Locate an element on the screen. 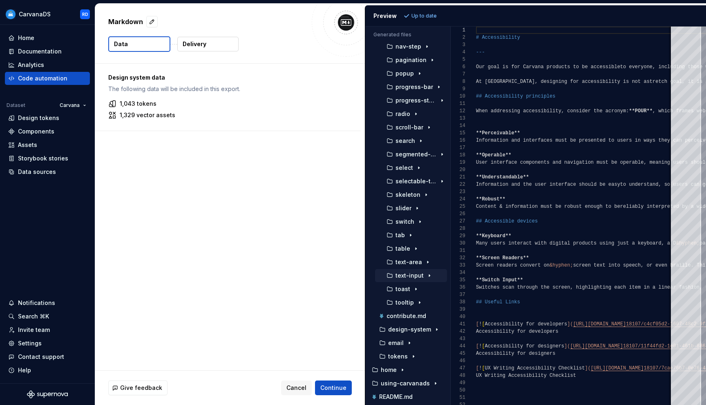  p: Data is located at coordinates (121, 44).